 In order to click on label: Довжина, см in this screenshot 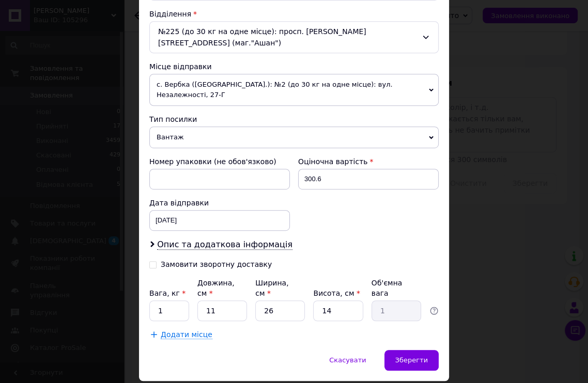, I will do `click(216, 288)`.